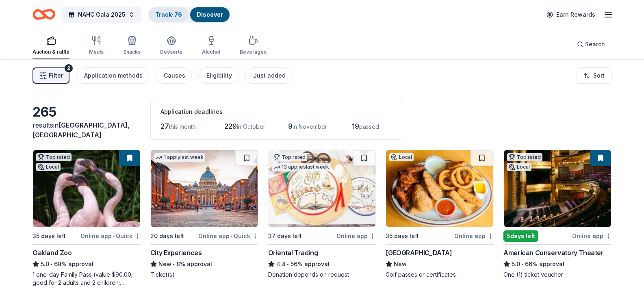 The height and width of the screenshot is (297, 644). Describe the element at coordinates (96, 52) in the screenshot. I see `div: Meals` at that location.